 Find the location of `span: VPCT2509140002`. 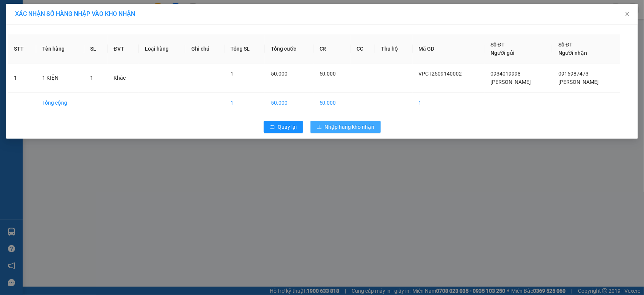

span: VPCT2509140002 is located at coordinates (440, 74).